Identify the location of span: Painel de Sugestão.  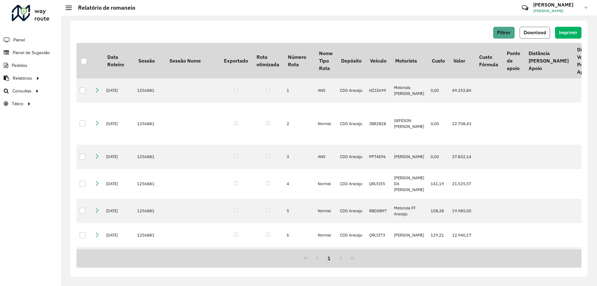
(31, 53).